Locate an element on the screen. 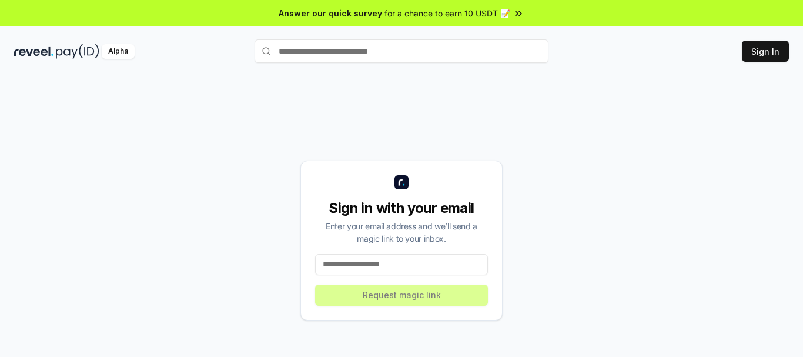 The image size is (803, 357). span: Answer our quick survey is located at coordinates (330, 13).